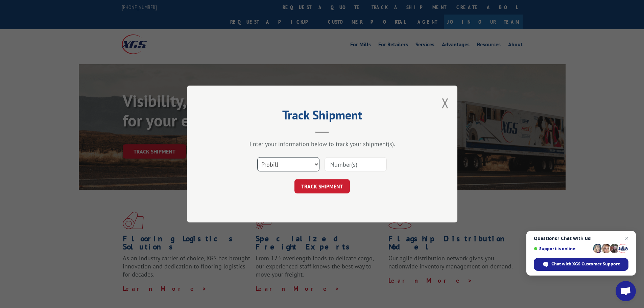 The image size is (644, 308). I want to click on span: Support is online, so click(562, 249).